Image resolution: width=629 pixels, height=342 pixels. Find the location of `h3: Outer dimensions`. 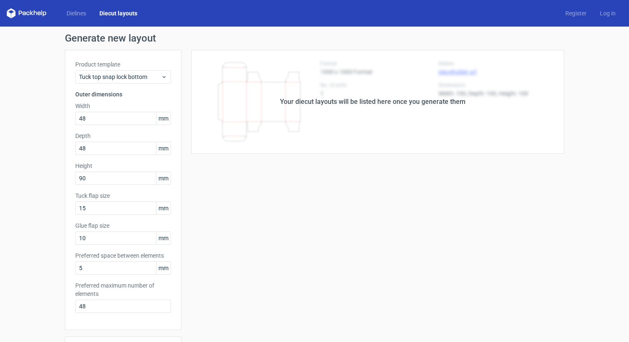

h3: Outer dimensions is located at coordinates (123, 94).